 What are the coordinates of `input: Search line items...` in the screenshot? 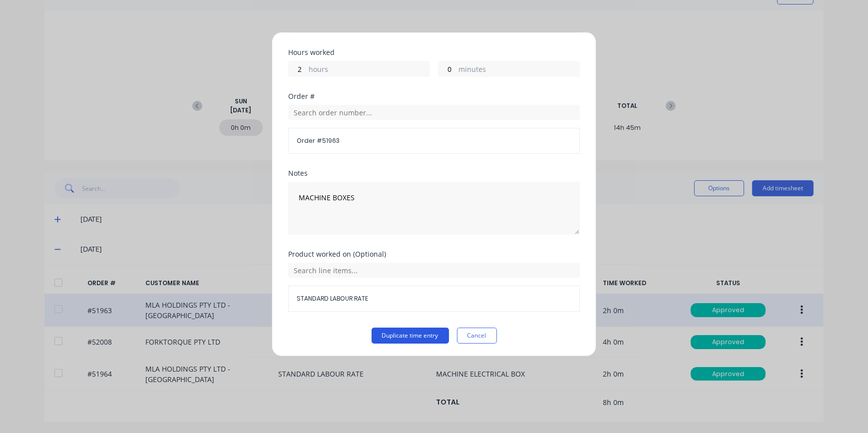 It's located at (434, 270).